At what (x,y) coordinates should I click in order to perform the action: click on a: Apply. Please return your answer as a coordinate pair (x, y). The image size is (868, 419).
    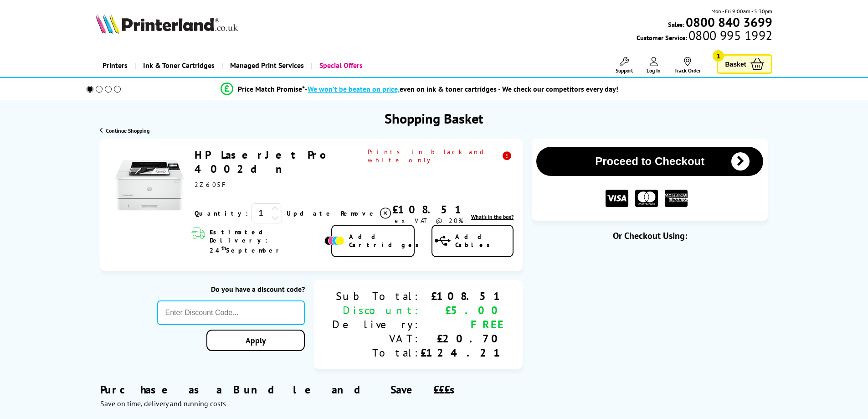
    Looking at the image, I should click on (256, 340).